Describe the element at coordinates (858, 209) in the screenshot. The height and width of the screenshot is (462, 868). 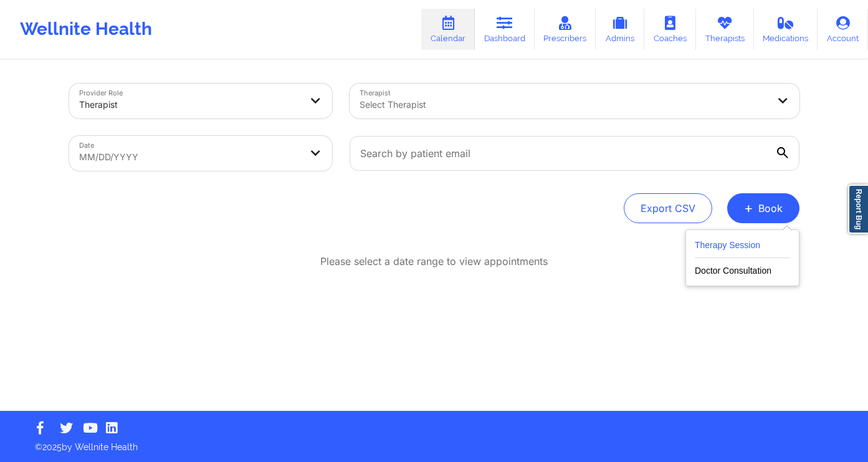
I see `a: Report Bug` at that location.